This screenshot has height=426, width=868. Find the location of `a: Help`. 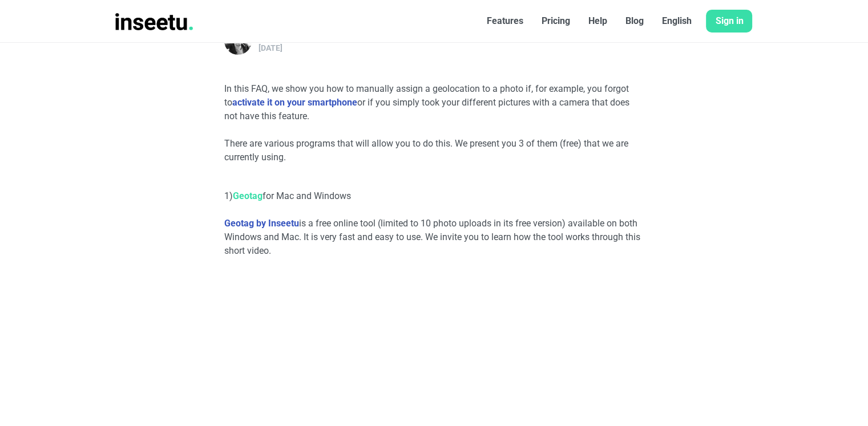

a: Help is located at coordinates (597, 21).